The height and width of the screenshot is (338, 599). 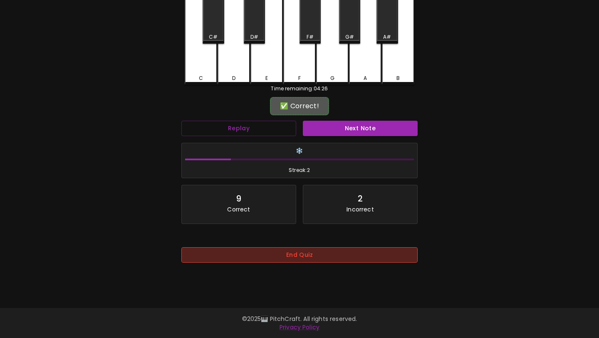 What do you see at coordinates (310, 37) in the screenshot?
I see `div: F#` at bounding box center [310, 37].